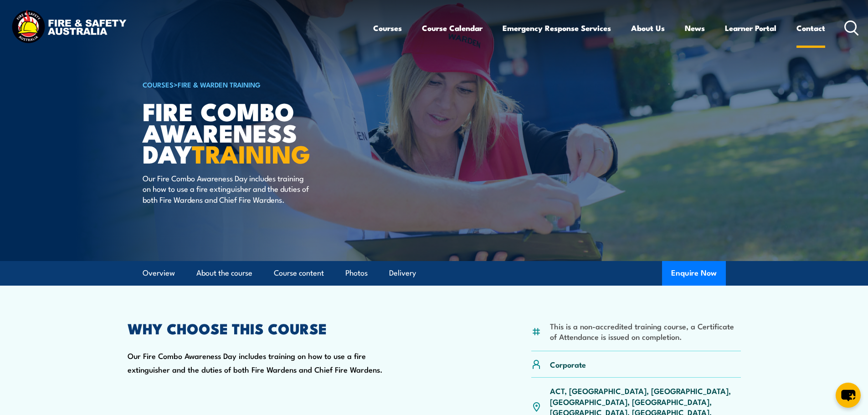 The width and height of the screenshot is (868, 415). Describe the element at coordinates (452, 27) in the screenshot. I see `a: Course Calendar` at that location.